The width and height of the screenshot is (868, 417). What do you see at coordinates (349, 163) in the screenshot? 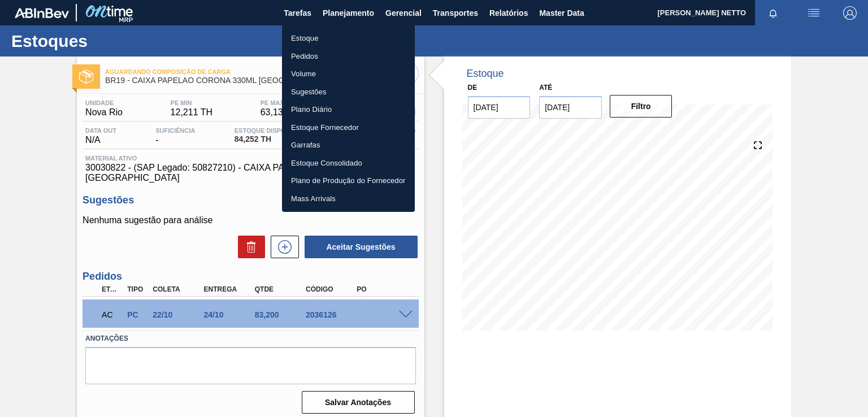
I see `a: Estoque Consolidado` at bounding box center [349, 163].